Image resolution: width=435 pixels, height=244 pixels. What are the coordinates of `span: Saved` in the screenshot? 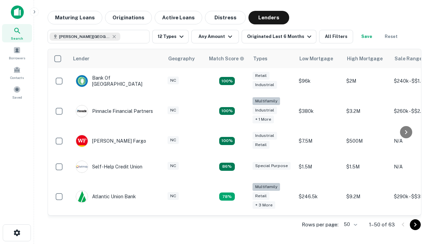 It's located at (17, 97).